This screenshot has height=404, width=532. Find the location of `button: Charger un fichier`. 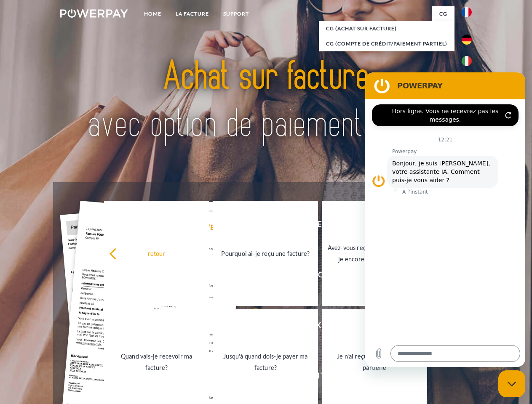

button: Charger un fichier is located at coordinates (13, 281).